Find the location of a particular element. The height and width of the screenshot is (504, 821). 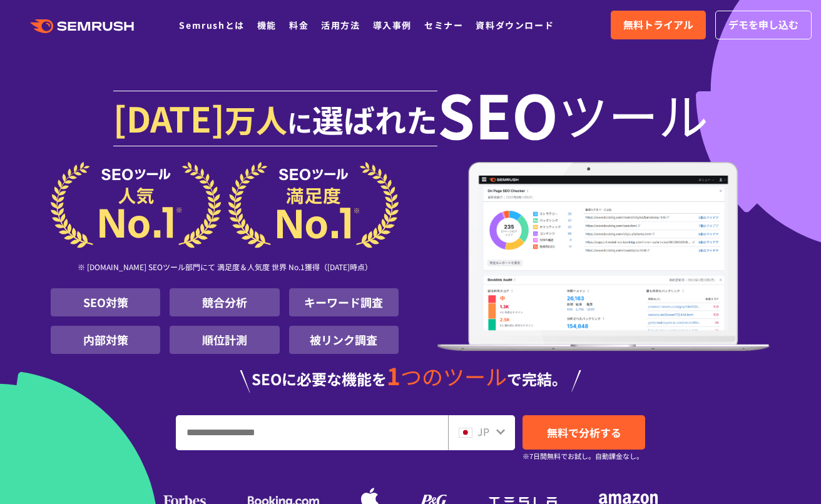

li: 内部対策 is located at coordinates (105, 340).